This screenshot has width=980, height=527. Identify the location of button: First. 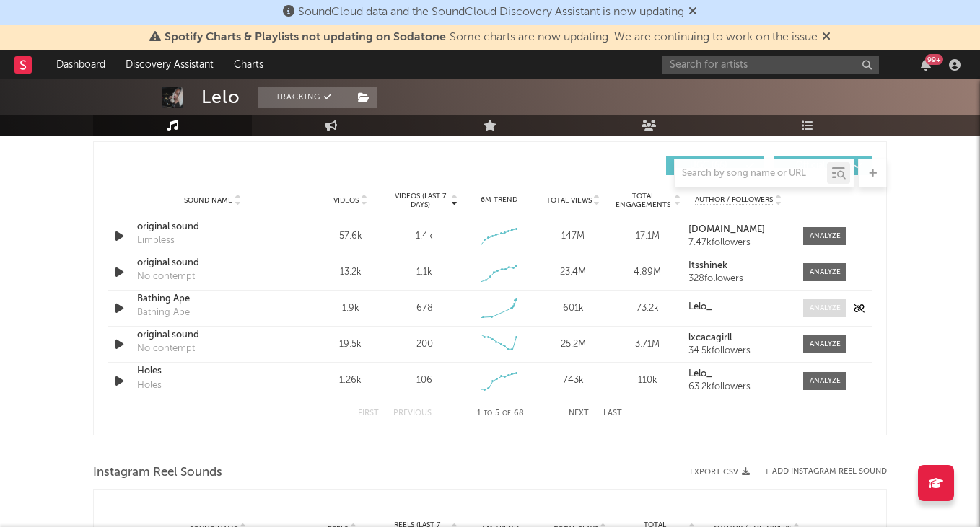
(368, 413).